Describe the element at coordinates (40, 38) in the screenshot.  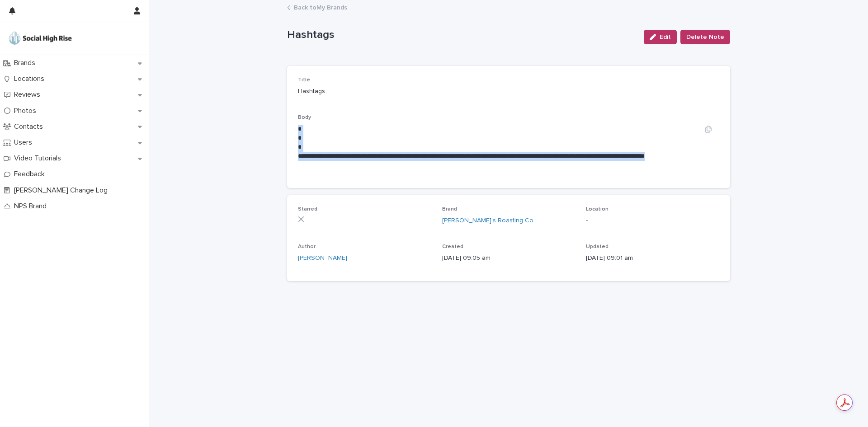
I see `img: o5DnuTxEQV6sW9jFYBBf` at that location.